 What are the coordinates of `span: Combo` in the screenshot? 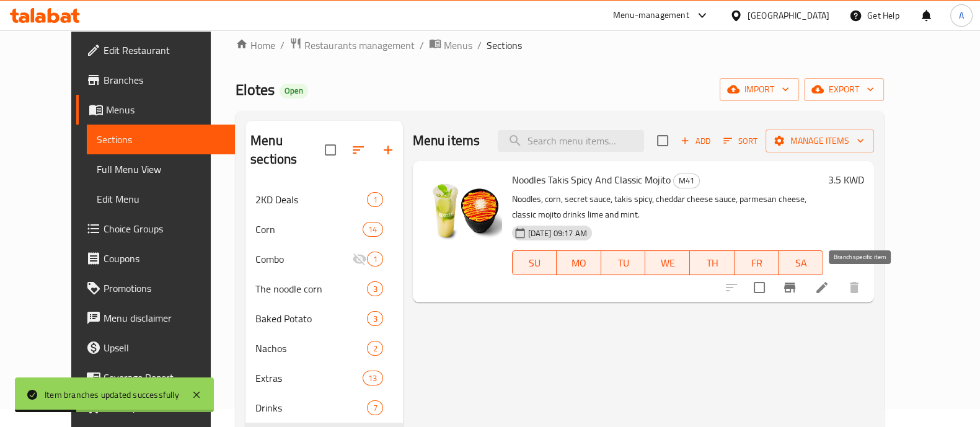 It's located at (304, 259).